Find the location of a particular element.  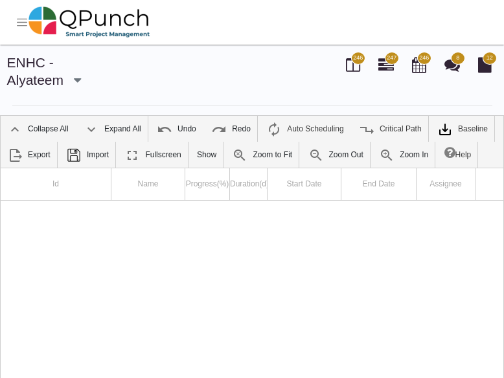

i: Calendar is located at coordinates (419, 65).